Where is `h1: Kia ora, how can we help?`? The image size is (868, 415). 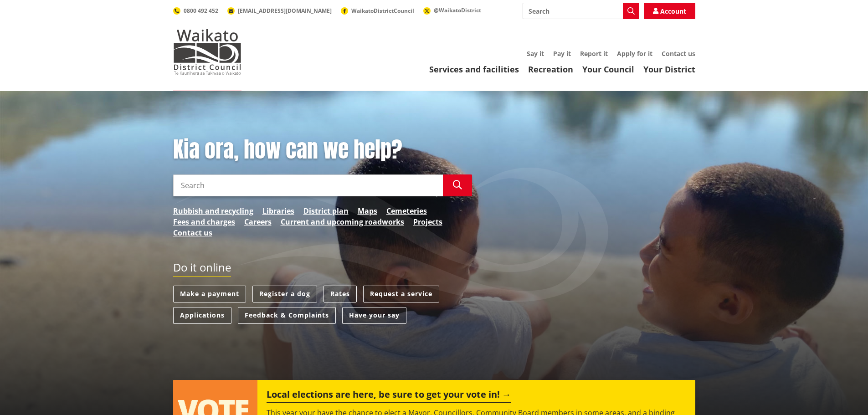
h1: Kia ora, how can we help? is located at coordinates (322, 150).